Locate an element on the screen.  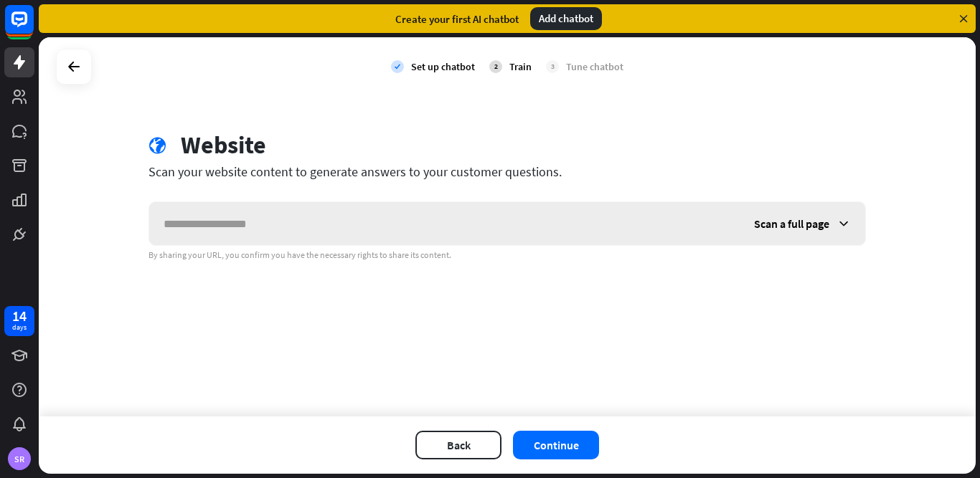
i: check is located at coordinates (397, 66).